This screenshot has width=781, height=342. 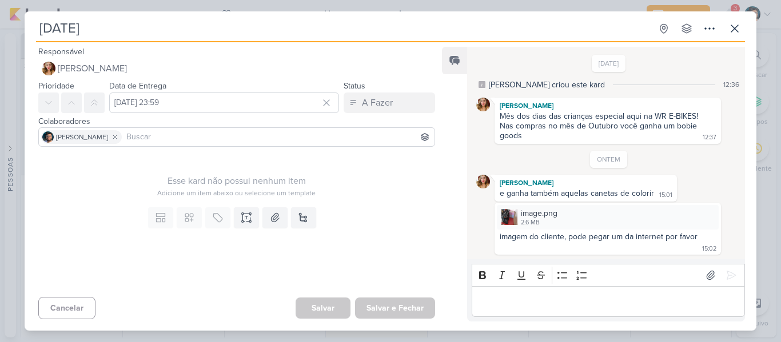 What do you see at coordinates (389, 103) in the screenshot?
I see `button: A Fazer` at bounding box center [389, 103].